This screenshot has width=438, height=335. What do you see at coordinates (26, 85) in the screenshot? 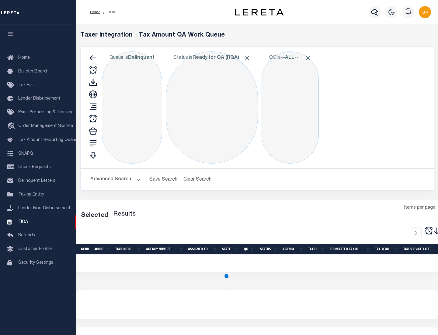
I see `span: Tax Bills` at bounding box center [26, 85].